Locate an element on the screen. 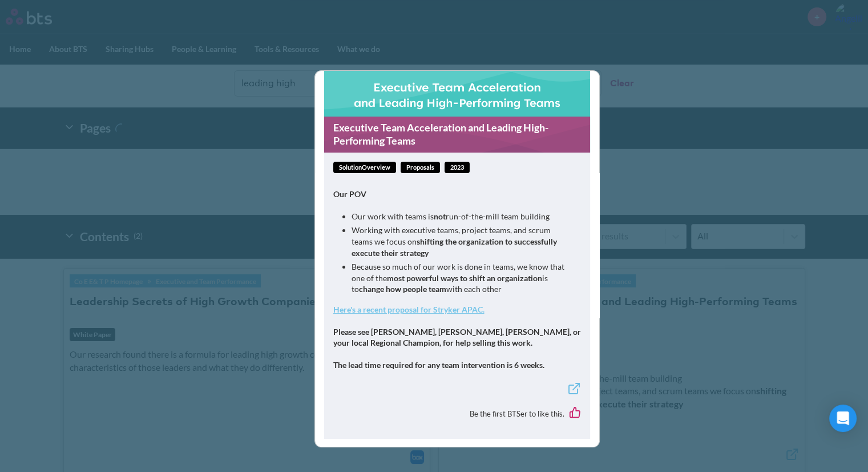 The image size is (868, 472). a: Proposals is located at coordinates (421, 167).